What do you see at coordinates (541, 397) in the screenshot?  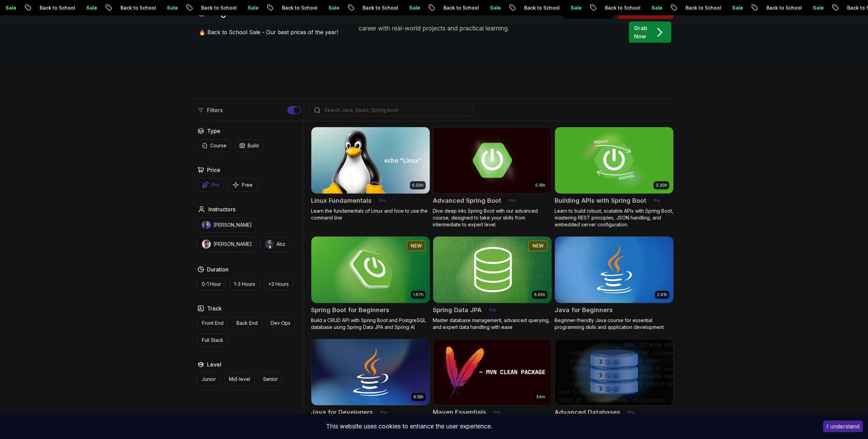 I see `p: 54m` at bounding box center [541, 397].